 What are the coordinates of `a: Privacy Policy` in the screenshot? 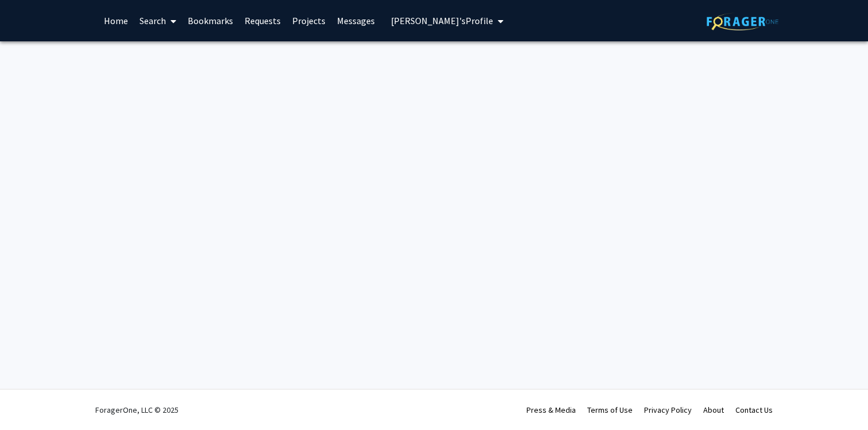 It's located at (667, 410).